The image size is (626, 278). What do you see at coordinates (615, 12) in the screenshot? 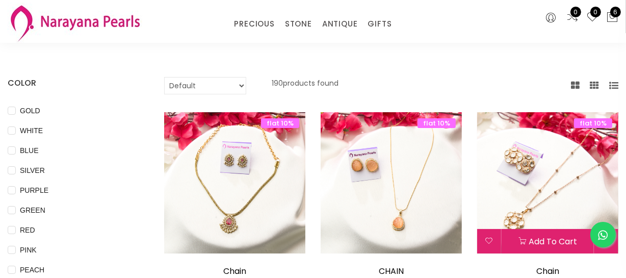
I see `span: 6` at bounding box center [615, 12].